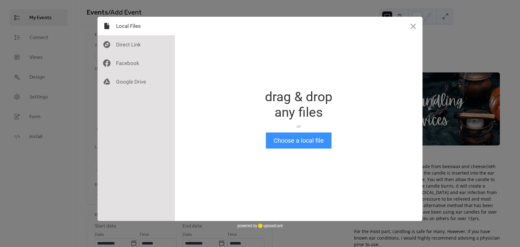  Describe the element at coordinates (136, 82) in the screenshot. I see `div: Google Drive` at that location.